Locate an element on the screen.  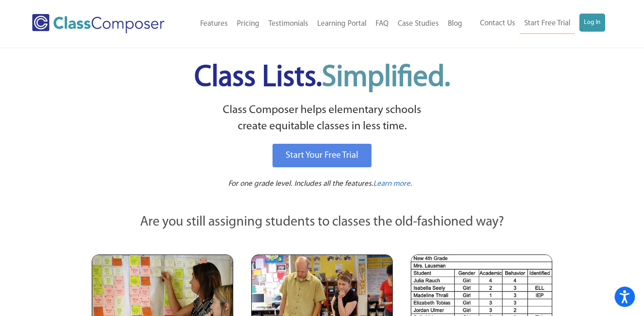
p: Are you still assigning students to classes the old-fashioned way? is located at coordinates (322, 222).